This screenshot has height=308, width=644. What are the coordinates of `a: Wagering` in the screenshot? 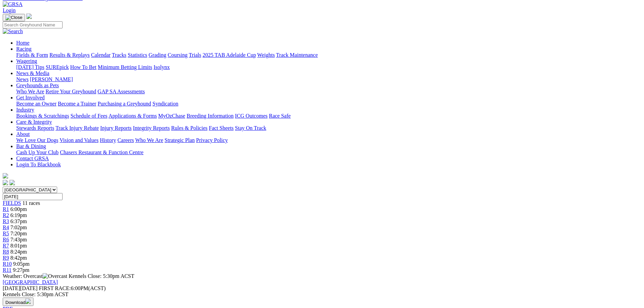 It's located at (26, 61).